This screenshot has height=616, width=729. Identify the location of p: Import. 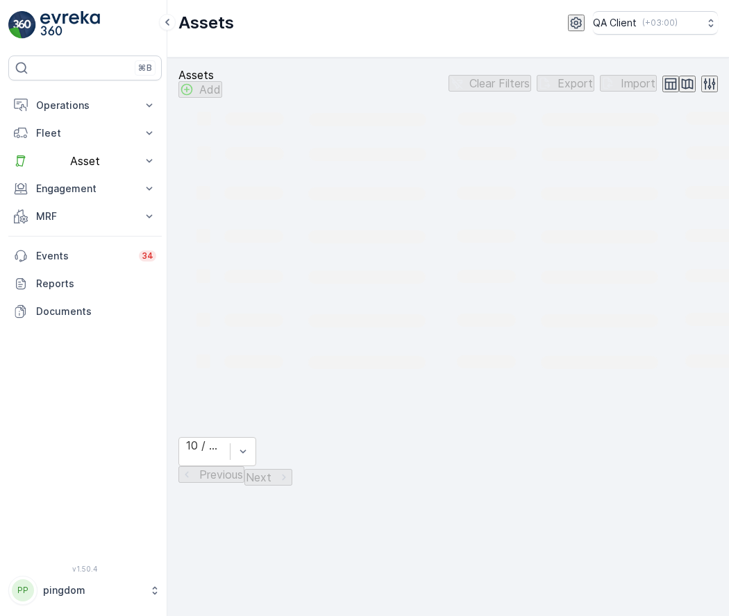
(638, 83).